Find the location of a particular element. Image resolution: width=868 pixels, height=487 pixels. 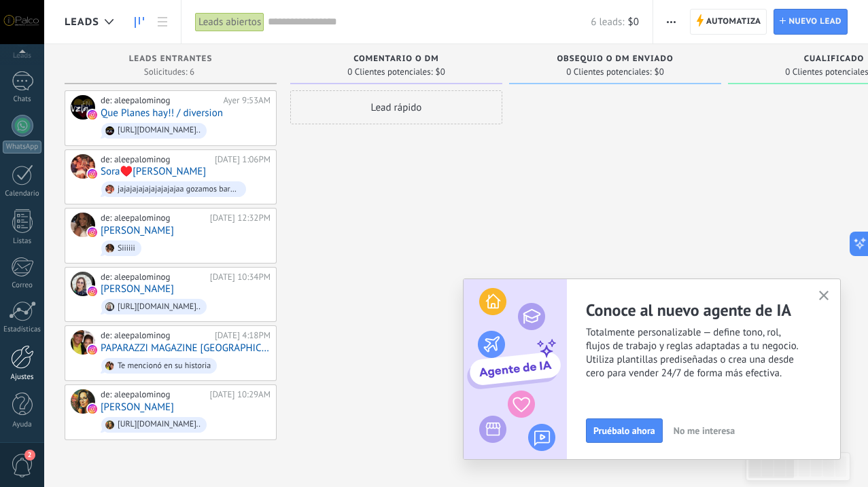

img: ai_agent_activation_popup_ES.png is located at coordinates (515, 369).